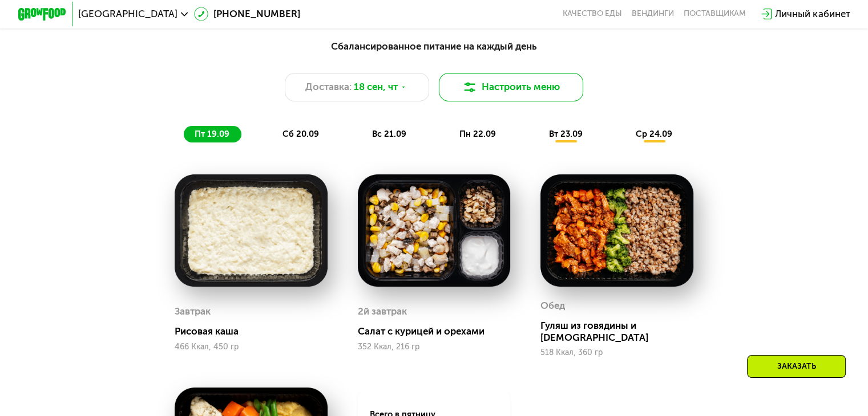  Describe the element at coordinates (478, 134) in the screenshot. I see `span: пн 22.09` at that location.